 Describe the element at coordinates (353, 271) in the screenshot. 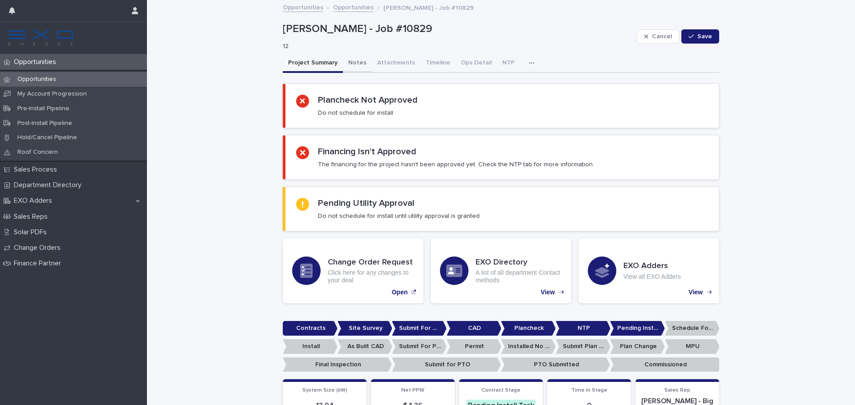

I see `a: Open` at that location.